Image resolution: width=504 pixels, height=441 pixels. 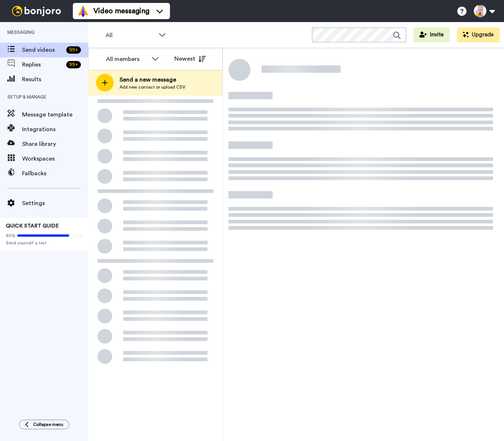 I want to click on img: bj-logo-header-white.svg, so click(x=36, y=11).